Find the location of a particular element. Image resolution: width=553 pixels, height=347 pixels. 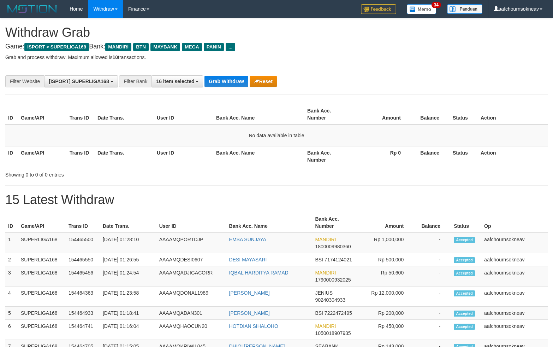

span: BTN is located at coordinates (141, 47).